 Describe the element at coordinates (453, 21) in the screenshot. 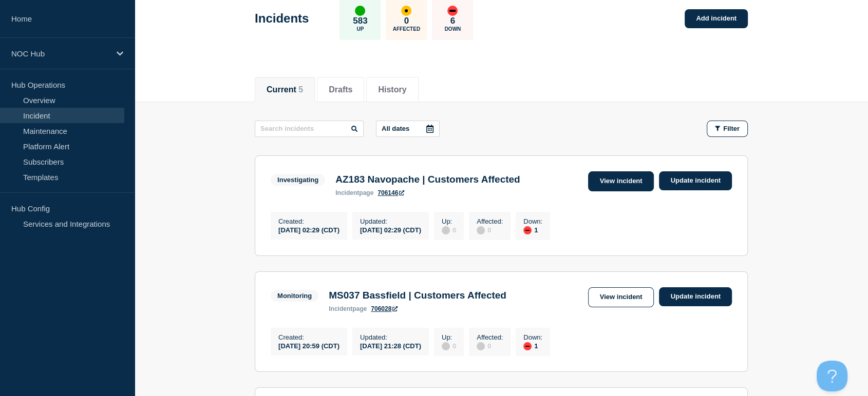

I see `p: 6` at that location.